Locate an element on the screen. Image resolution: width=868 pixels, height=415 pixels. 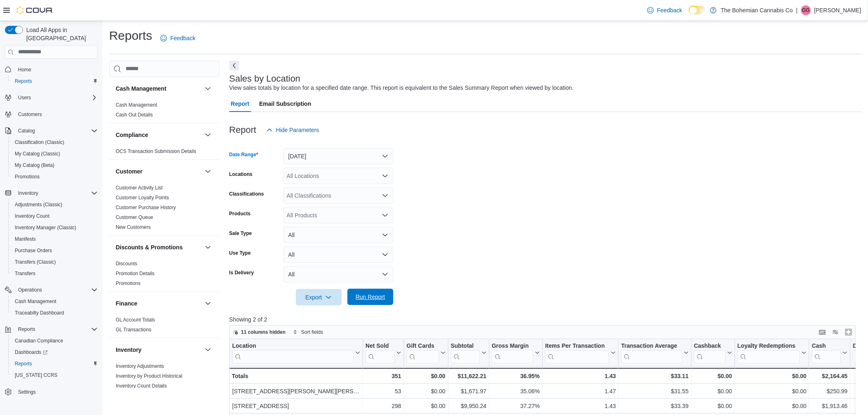
button: Adjustments (Classic) is located at coordinates (55, 205).